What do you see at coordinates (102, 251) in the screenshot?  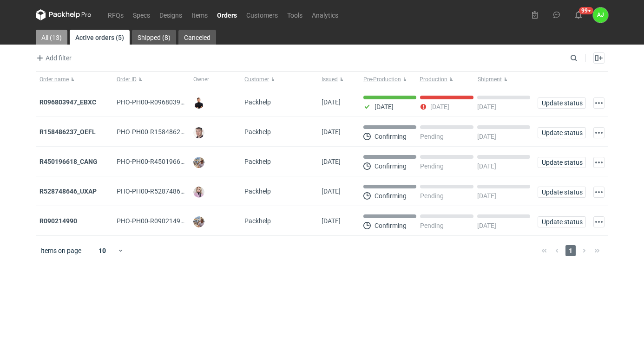 I see `div: 10` at bounding box center [102, 251].